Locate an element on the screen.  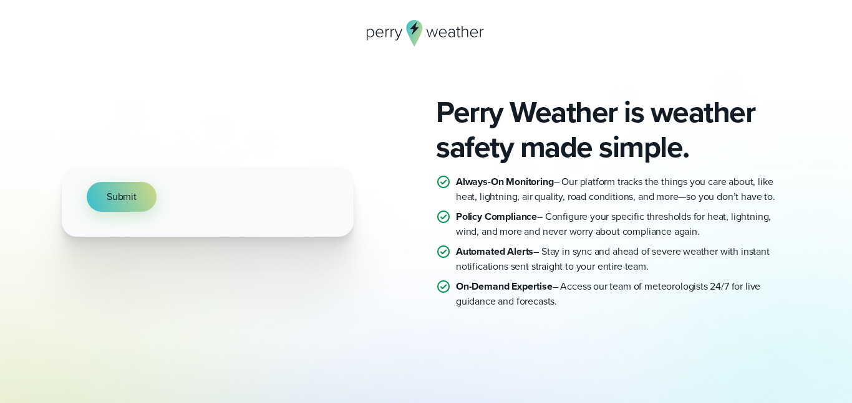
p: – Our platform tracks the things you care about, like heat, lightning, air quality, road conditio... is located at coordinates (623, 189).